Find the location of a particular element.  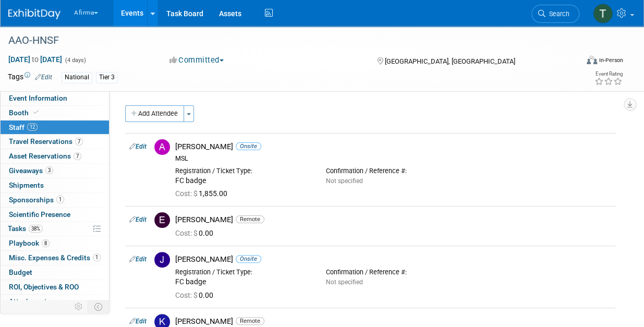

span: Scientific Presence is located at coordinates (40, 214).